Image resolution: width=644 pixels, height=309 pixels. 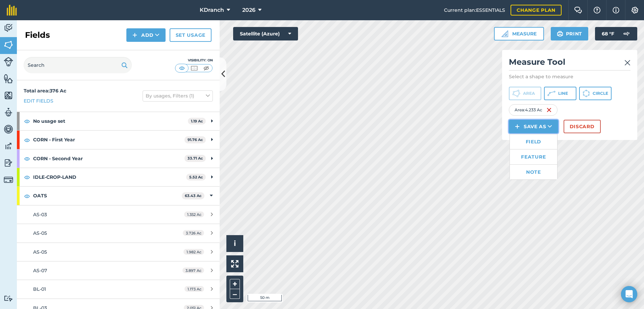 What do you see at coordinates (118, 178) in the screenshot?
I see `div: IDLE-CROP-LAND5.52 Ac` at bounding box center [118, 178].